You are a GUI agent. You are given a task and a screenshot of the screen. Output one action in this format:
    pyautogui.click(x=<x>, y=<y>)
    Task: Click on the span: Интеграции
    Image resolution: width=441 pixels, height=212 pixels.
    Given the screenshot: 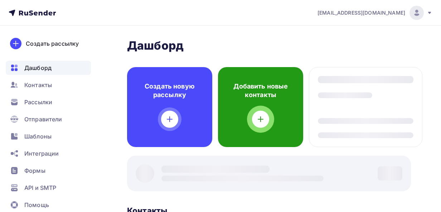 What is the action you would take?
    pyautogui.click(x=41, y=154)
    